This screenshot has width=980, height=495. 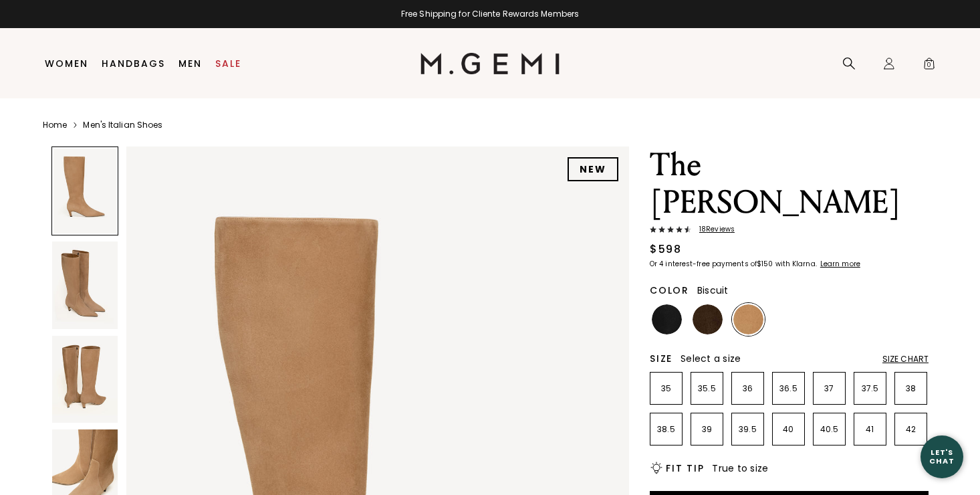 I want to click on div: NEW, so click(x=593, y=170).